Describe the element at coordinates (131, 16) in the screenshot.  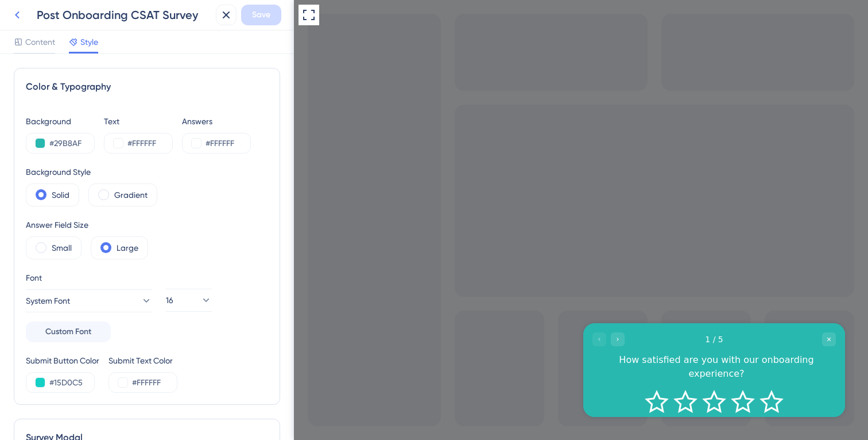
I see `span: Question 1 / 5` at that location.